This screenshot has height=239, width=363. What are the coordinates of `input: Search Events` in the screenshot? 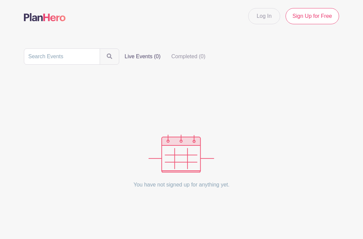 It's located at (62, 57).